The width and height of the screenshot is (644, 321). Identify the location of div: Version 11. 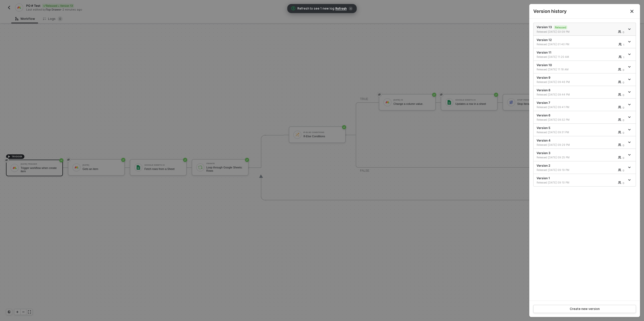
(581, 55).